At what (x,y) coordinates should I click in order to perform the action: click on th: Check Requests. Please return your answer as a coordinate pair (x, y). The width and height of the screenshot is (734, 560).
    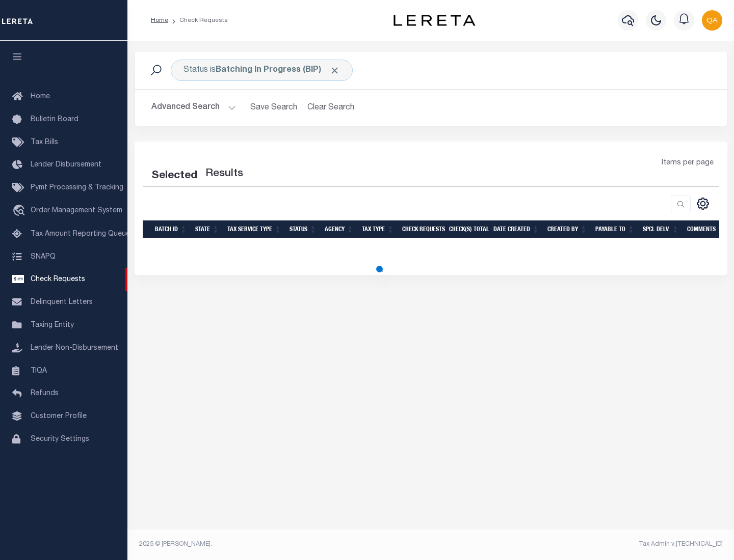
    Looking at the image, I should click on (421, 229).